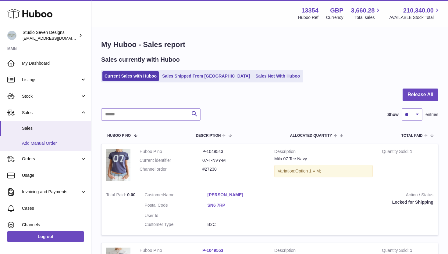  Describe the element at coordinates (176, 196) in the screenshot. I see `dt: Name` at that location.